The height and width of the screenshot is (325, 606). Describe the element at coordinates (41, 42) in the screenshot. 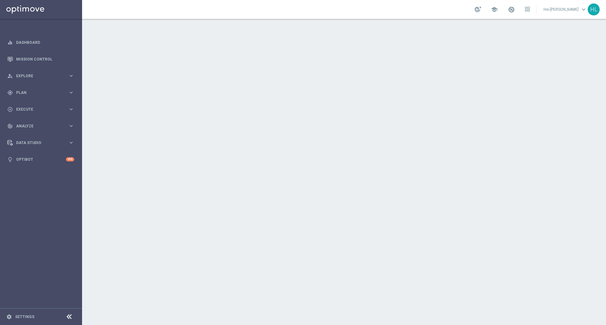

I see `div: Dashboard` at that location.